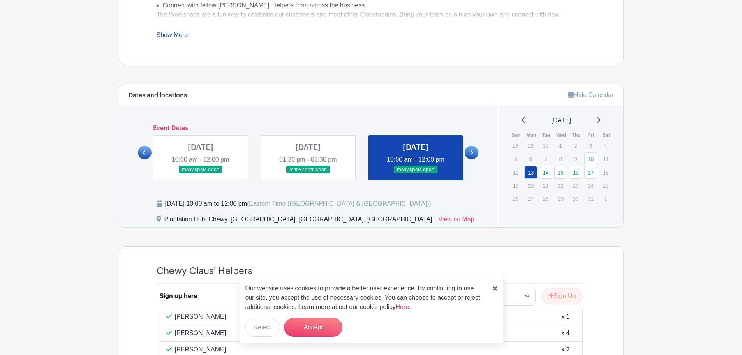  I want to click on a: View on Map, so click(456, 221).